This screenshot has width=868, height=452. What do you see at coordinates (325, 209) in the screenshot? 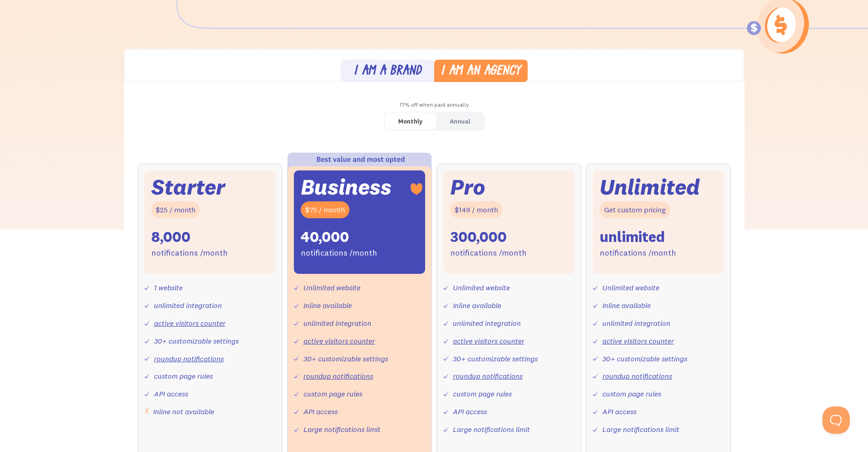
I see `div: $75 / month` at bounding box center [325, 209].